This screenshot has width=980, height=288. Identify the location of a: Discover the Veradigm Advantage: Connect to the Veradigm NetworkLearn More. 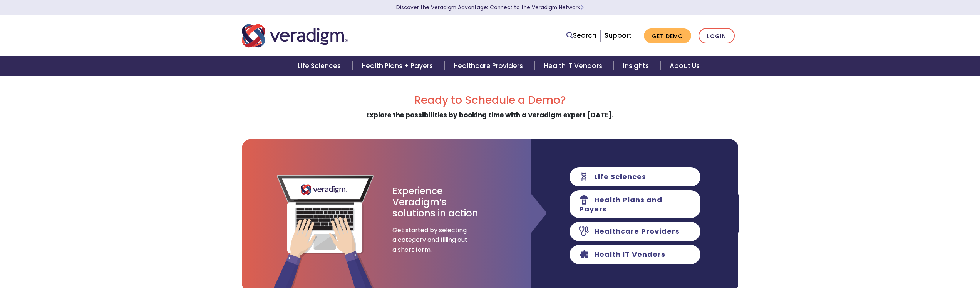
(490, 8).